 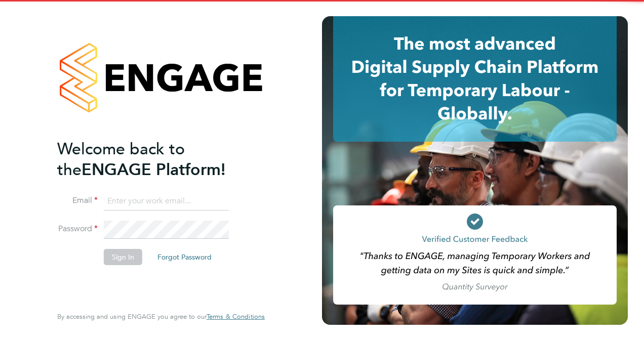 I want to click on a: Terms & Conditions, so click(x=235, y=317).